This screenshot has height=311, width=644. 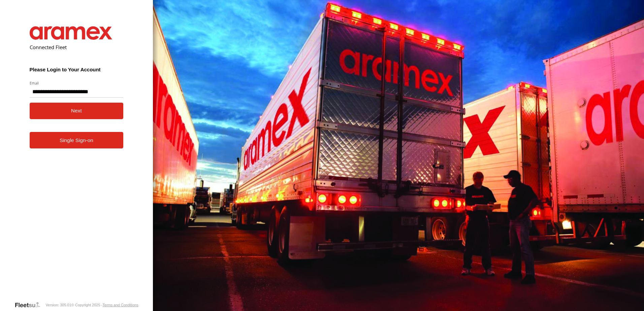 I want to click on img: Aramex, so click(x=71, y=33).